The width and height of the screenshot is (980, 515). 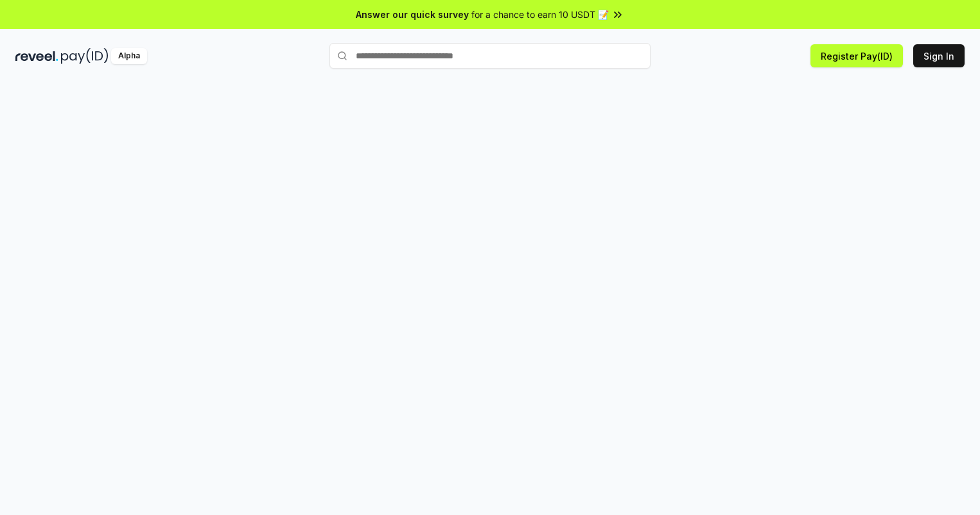 What do you see at coordinates (37, 56) in the screenshot?
I see `img: reveel_dark` at bounding box center [37, 56].